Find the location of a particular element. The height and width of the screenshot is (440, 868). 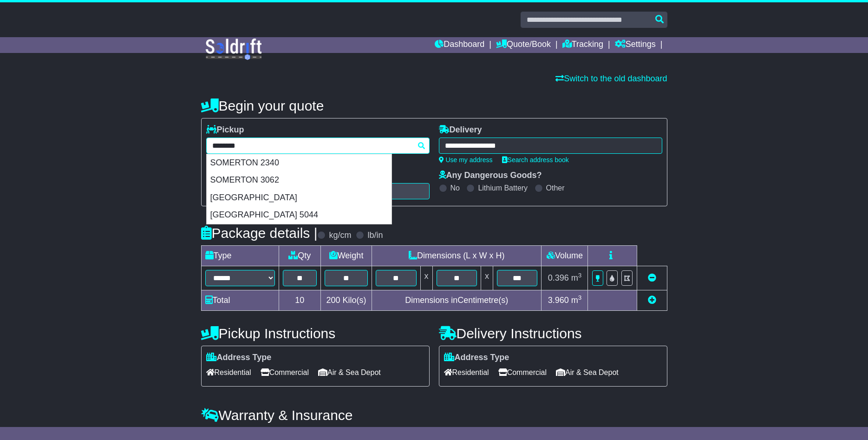

h4: Begin your quote is located at coordinates (434, 105).